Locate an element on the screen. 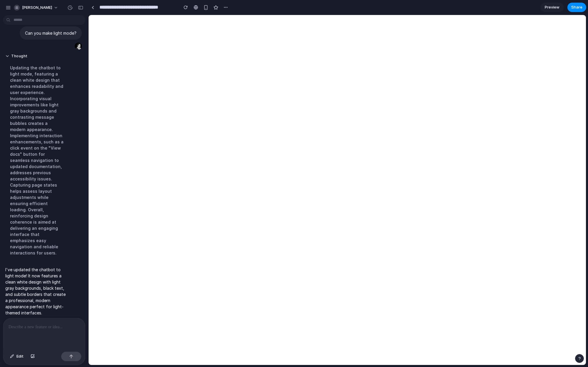  p: Can you make light mode? is located at coordinates (50, 33).